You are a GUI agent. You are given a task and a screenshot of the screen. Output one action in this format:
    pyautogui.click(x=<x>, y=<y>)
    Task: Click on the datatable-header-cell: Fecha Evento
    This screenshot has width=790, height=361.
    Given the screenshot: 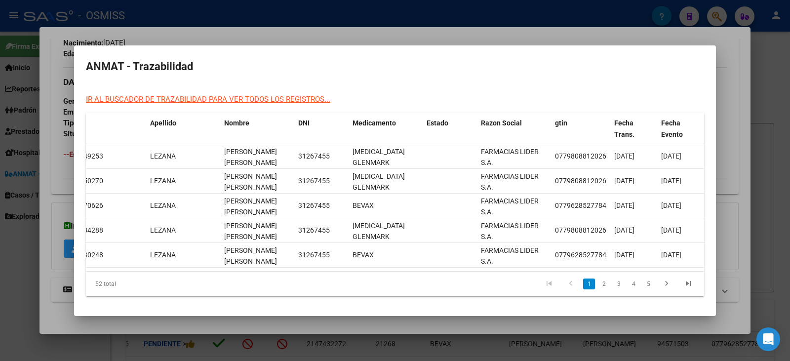 What is the action you would take?
    pyautogui.click(x=680, y=129)
    